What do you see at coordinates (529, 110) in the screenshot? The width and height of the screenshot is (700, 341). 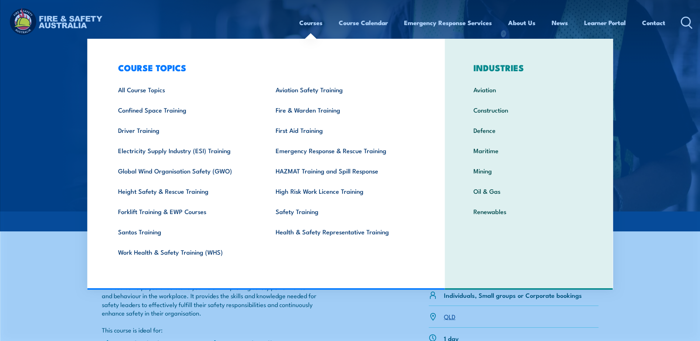 I see `a: Construction` at bounding box center [529, 110].